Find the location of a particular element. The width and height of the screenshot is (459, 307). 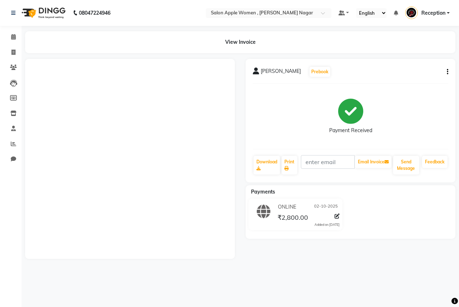

img: Reception is located at coordinates (412, 13).